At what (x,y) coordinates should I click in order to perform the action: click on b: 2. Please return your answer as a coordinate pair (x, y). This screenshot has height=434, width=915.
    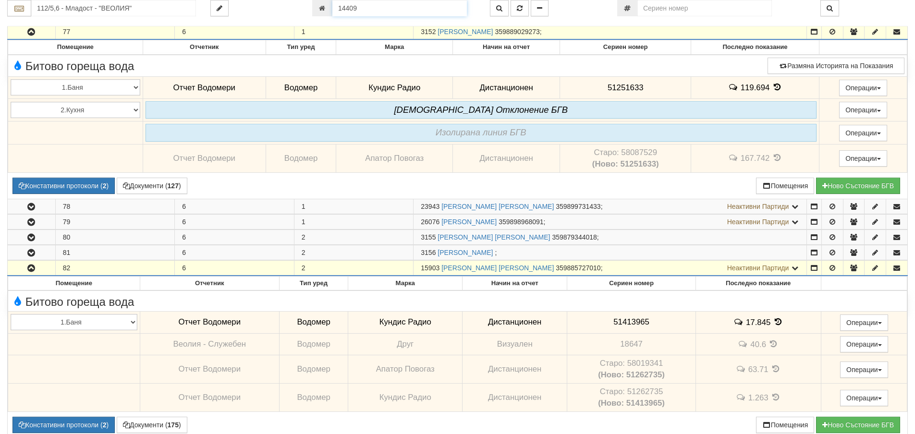
    Looking at the image, I should click on (105, 425).